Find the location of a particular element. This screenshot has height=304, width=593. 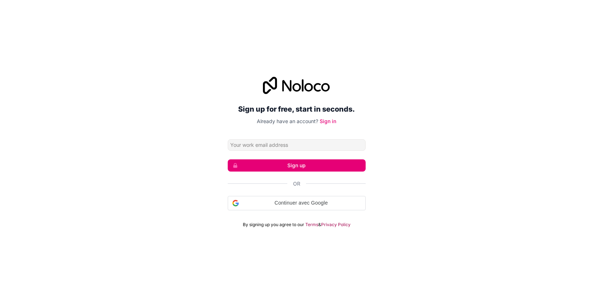

h2: Sign up for free, start in seconds. is located at coordinates (297, 109).